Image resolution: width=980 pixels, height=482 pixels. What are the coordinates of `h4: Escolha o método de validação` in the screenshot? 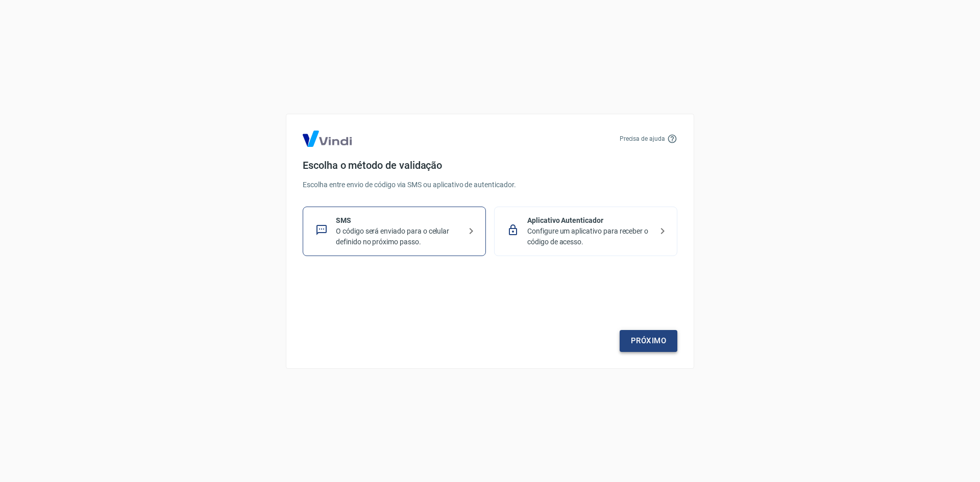 It's located at (490, 165).